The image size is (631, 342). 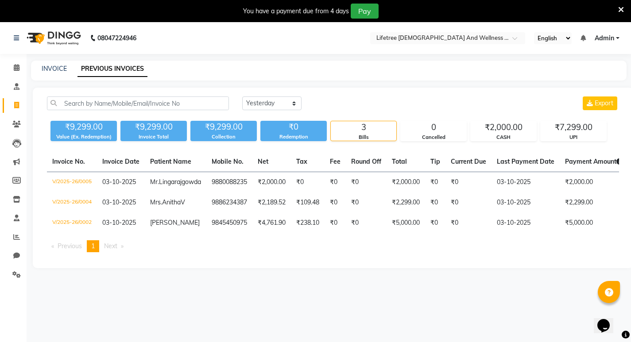 I want to click on td: ₹4,761.90, so click(x=272, y=223).